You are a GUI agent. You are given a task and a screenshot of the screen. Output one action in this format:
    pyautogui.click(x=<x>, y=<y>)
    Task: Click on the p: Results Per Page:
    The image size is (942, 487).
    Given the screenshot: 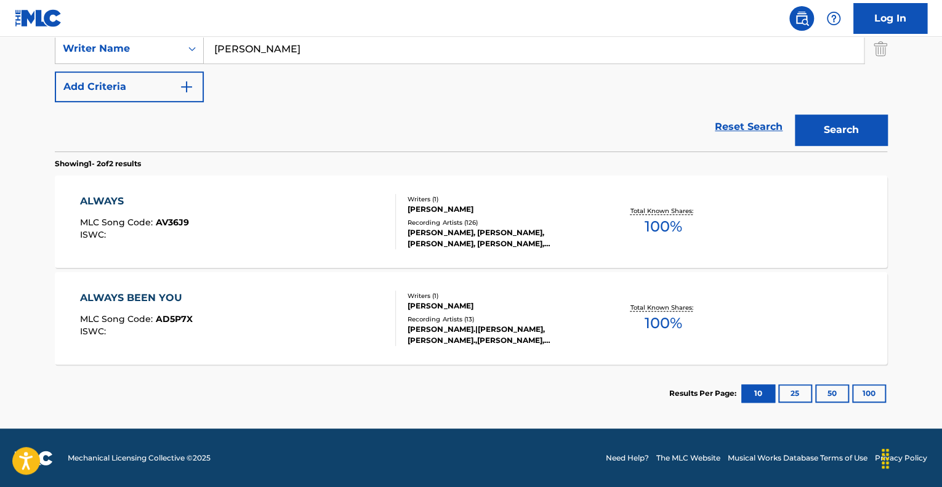 What is the action you would take?
    pyautogui.click(x=704, y=393)
    